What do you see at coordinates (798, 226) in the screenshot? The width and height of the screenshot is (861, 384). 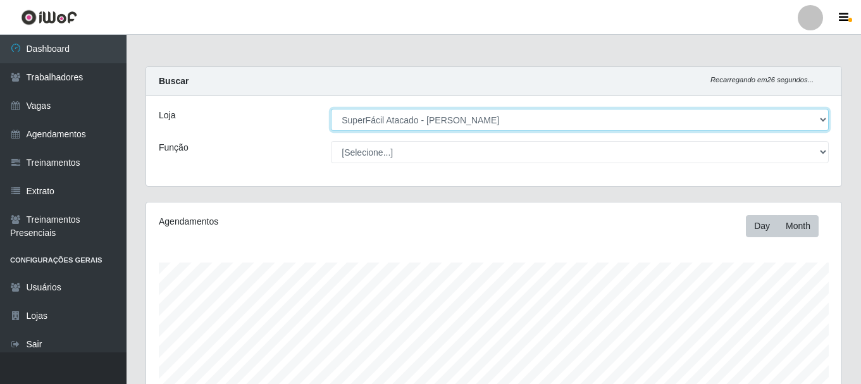 I see `button: Month` at bounding box center [798, 226].